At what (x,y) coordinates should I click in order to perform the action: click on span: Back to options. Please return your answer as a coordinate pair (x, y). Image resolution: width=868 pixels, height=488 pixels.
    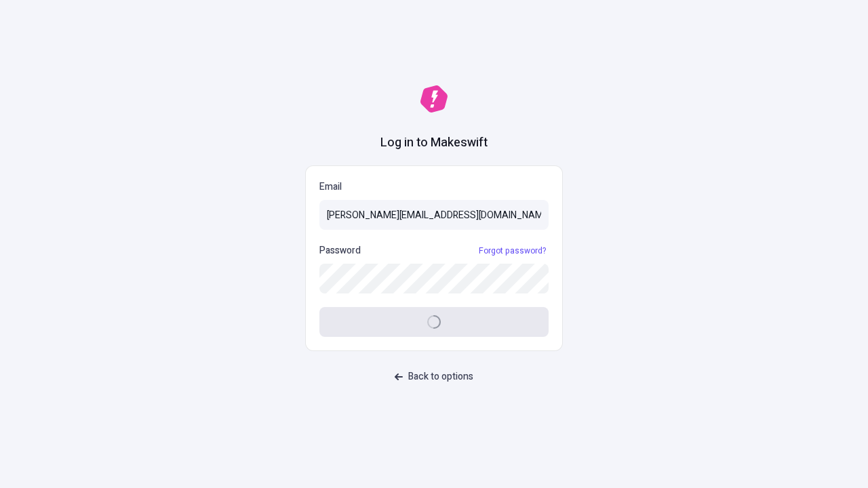
    Looking at the image, I should click on (441, 377).